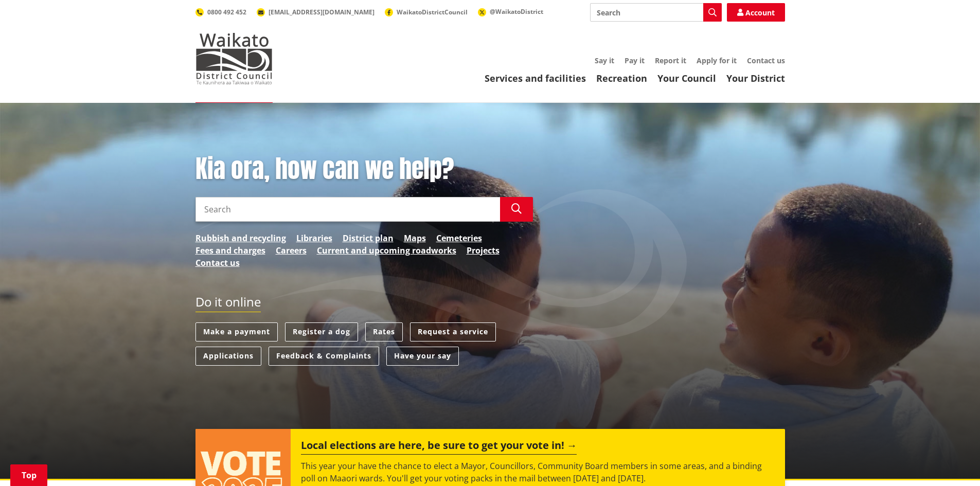 This screenshot has height=486, width=980. I want to click on a: Rates, so click(383, 332).